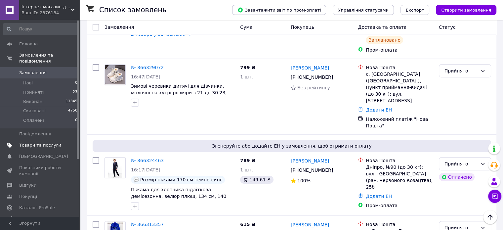 The width and height of the screenshot is (503, 230). I want to click on div: Заплановано, so click(384, 40).